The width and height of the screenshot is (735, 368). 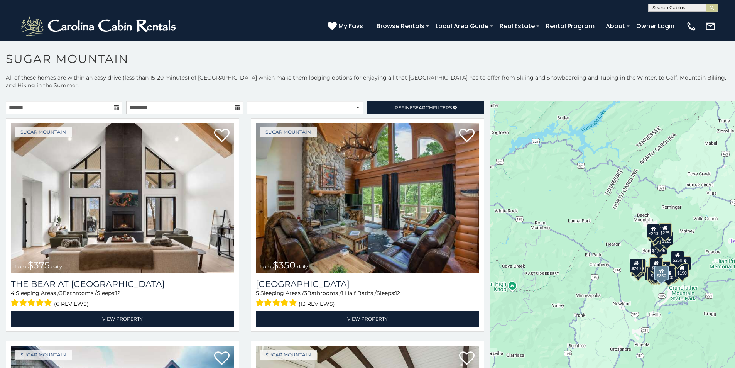 What do you see at coordinates (655, 26) in the screenshot?
I see `a: Owner Login` at bounding box center [655, 26].